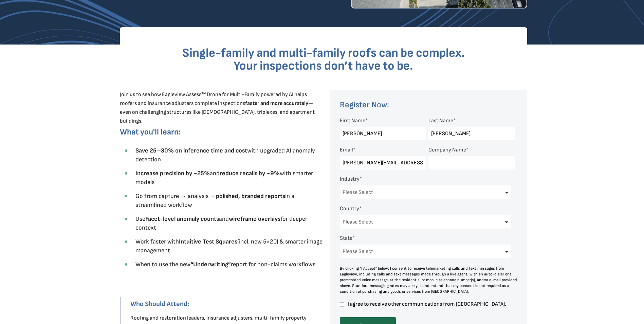 This screenshot has height=324, width=644. Describe the element at coordinates (346, 150) in the screenshot. I see `span: Email` at that location.